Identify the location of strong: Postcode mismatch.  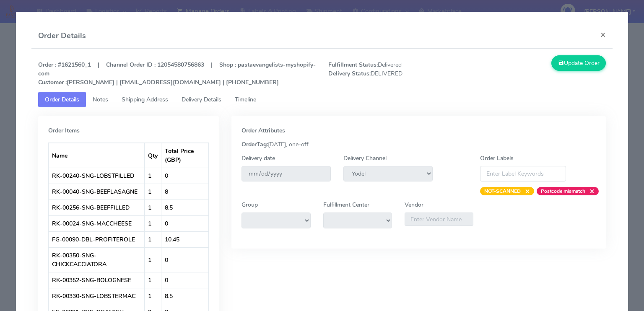
(563, 191).